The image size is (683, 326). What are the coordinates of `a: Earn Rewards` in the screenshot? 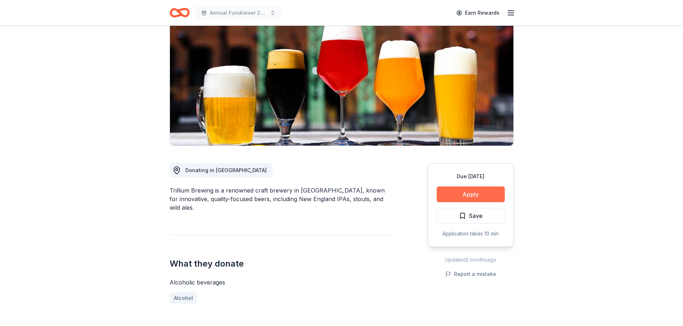 It's located at (478, 13).